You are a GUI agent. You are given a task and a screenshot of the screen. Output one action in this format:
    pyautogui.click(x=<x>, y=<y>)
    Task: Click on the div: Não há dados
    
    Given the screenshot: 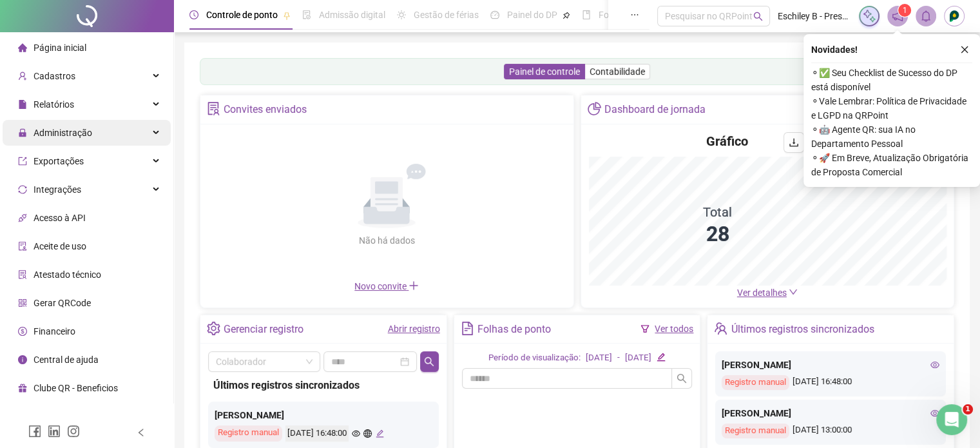 What is the action you would take?
    pyautogui.click(x=386, y=241)
    